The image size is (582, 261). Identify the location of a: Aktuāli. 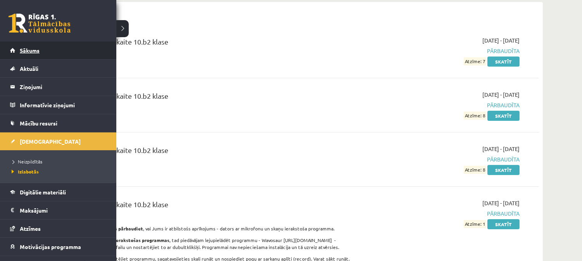
(58, 69).